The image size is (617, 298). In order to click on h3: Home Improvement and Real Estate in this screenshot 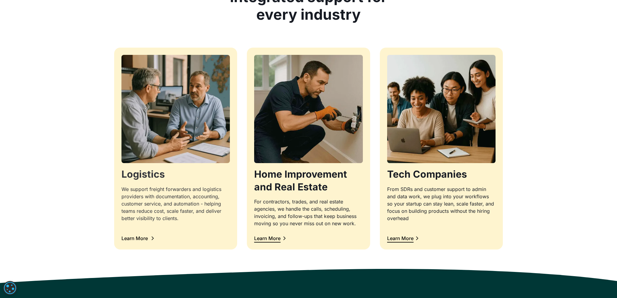, I will do `click(308, 181)`.